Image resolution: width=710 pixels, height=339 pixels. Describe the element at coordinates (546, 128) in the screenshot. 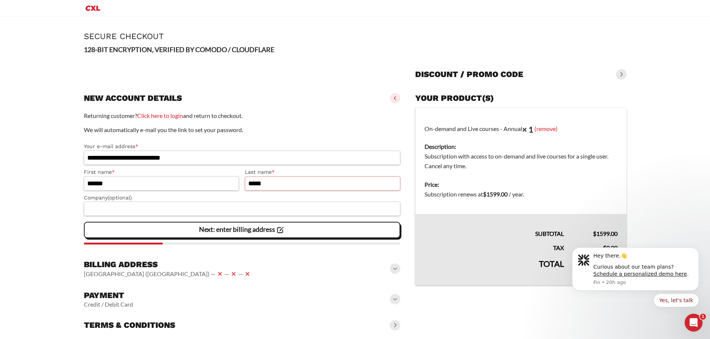

I see `a: (remove)` at that location.